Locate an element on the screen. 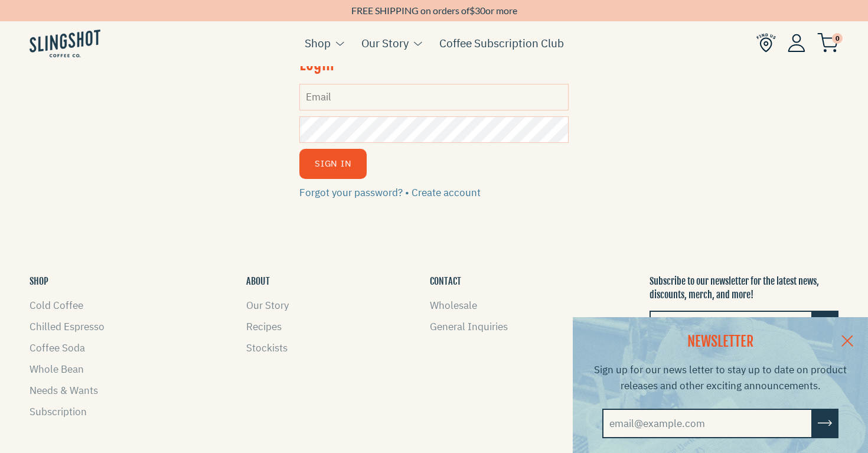 This screenshot has height=453, width=868. h2: NEWSLETTER is located at coordinates (721, 342).